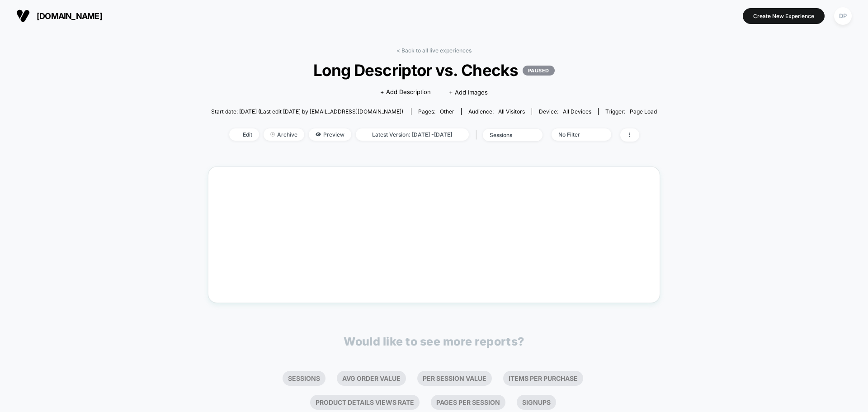 This screenshot has width=868, height=412. I want to click on li: Items Per Purchase, so click(543, 378).